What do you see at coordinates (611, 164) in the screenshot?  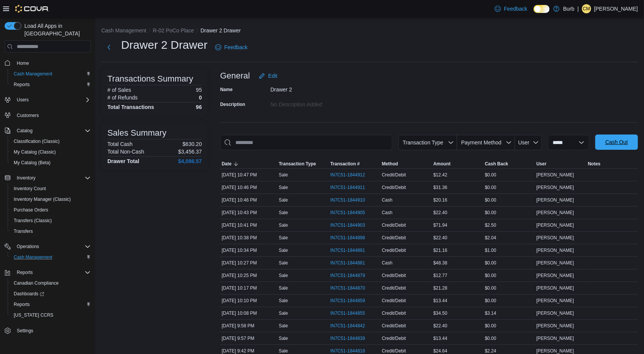 I see `button: Notes` at bounding box center [611, 164].